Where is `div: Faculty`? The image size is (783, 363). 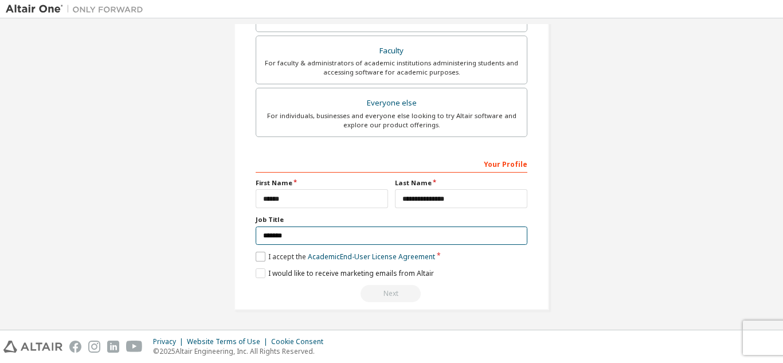
div: Faculty is located at coordinates (392, 51).